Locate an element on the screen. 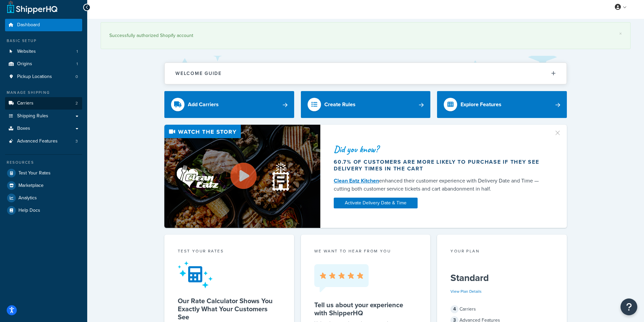  a: Create Rules is located at coordinates (365, 105).